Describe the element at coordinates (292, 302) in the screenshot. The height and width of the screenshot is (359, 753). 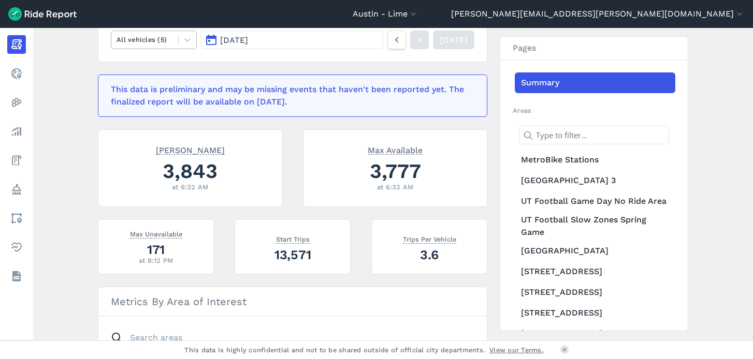
I see `h3: Metrics By Area of Interest` at that location.